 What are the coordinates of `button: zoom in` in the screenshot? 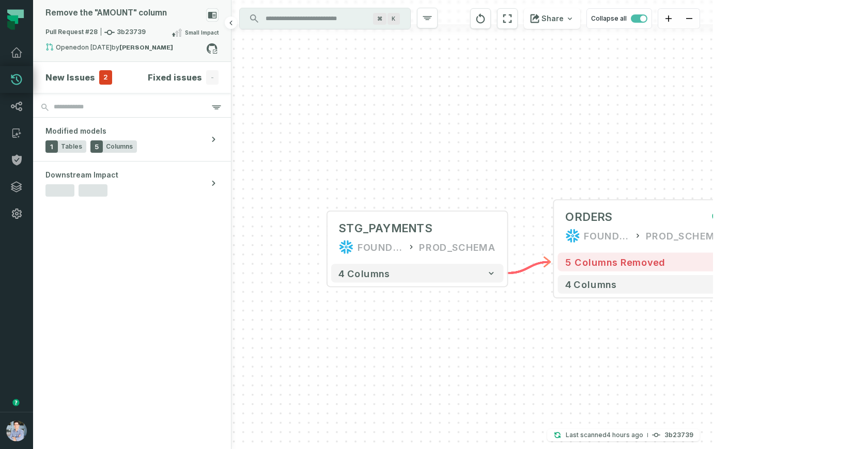 It's located at (668, 19).